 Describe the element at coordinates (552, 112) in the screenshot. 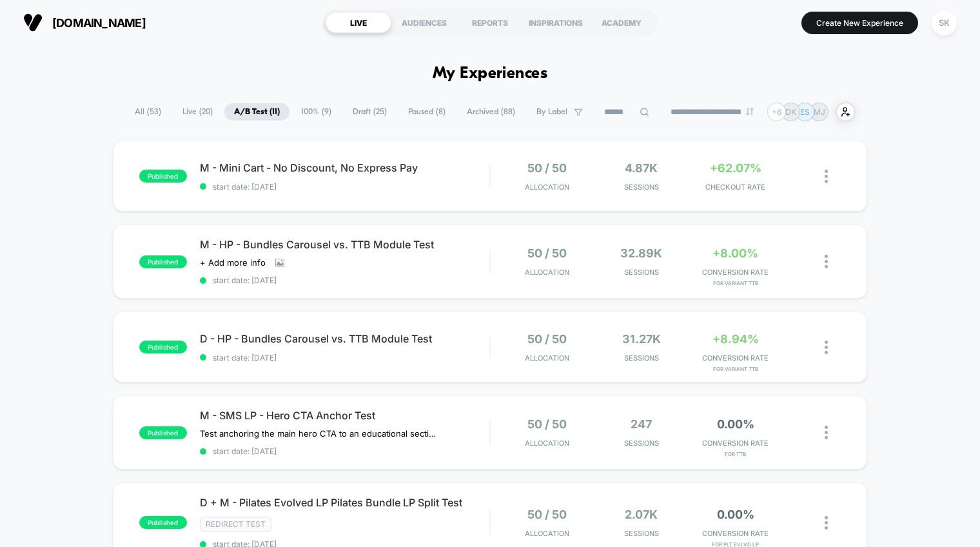

I see `span: By Label` at that location.